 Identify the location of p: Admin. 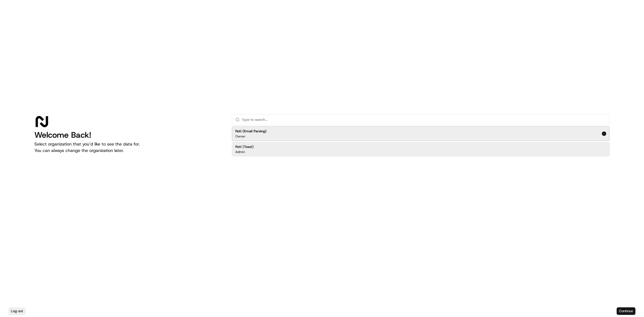
(240, 152).